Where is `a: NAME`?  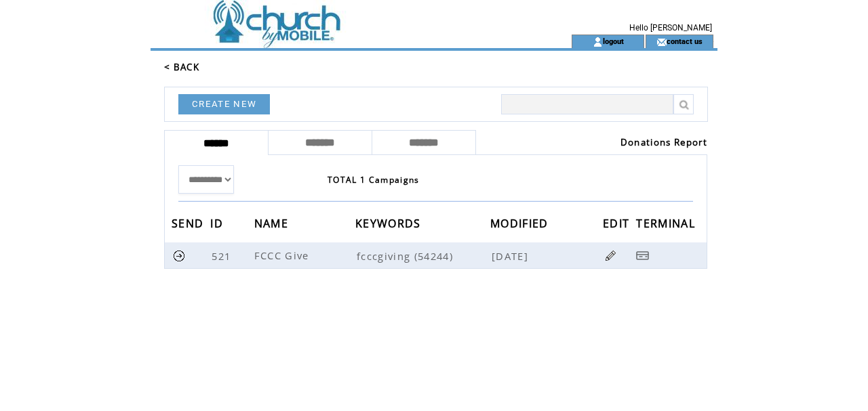 a: NAME is located at coordinates (272, 223).